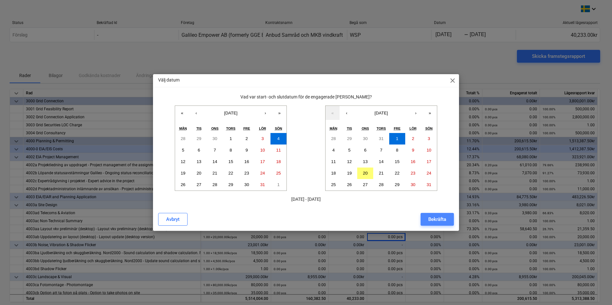  I want to click on button: 19 maj 2025, so click(183, 174).